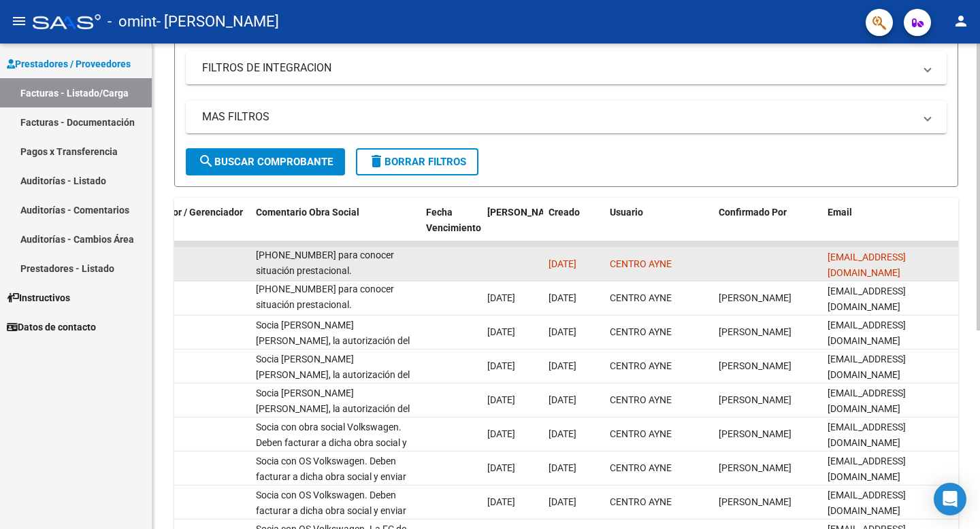 This screenshot has height=529, width=980. Describe the element at coordinates (950, 499) in the screenshot. I see `div: Open Intercom Messenger` at that location.